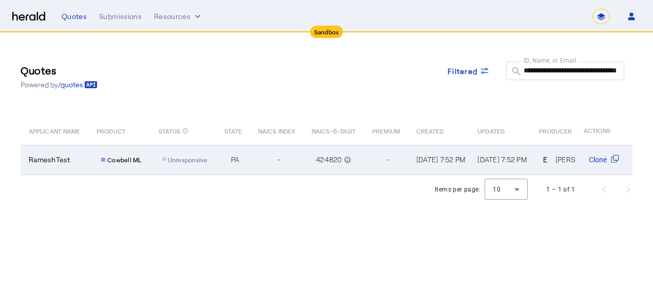 The height and width of the screenshot is (305, 653). What do you see at coordinates (386, 130) in the screenshot?
I see `span: PREMIUM` at bounding box center [386, 130].